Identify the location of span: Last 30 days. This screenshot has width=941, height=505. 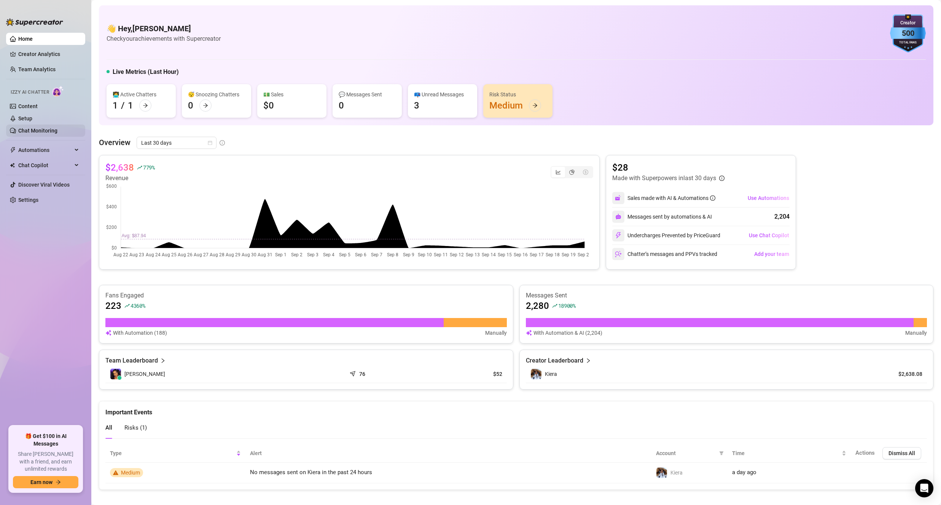
(177, 143).